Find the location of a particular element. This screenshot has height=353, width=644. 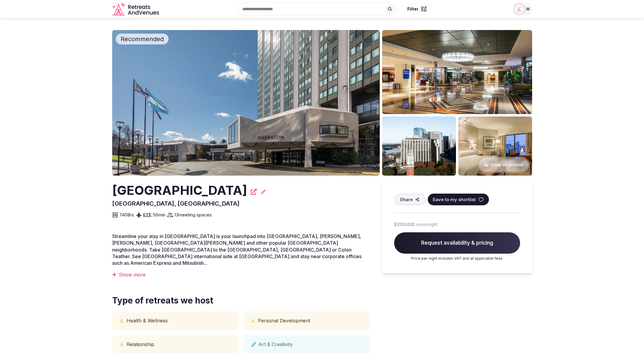

span: 50 min is located at coordinates (159, 214).